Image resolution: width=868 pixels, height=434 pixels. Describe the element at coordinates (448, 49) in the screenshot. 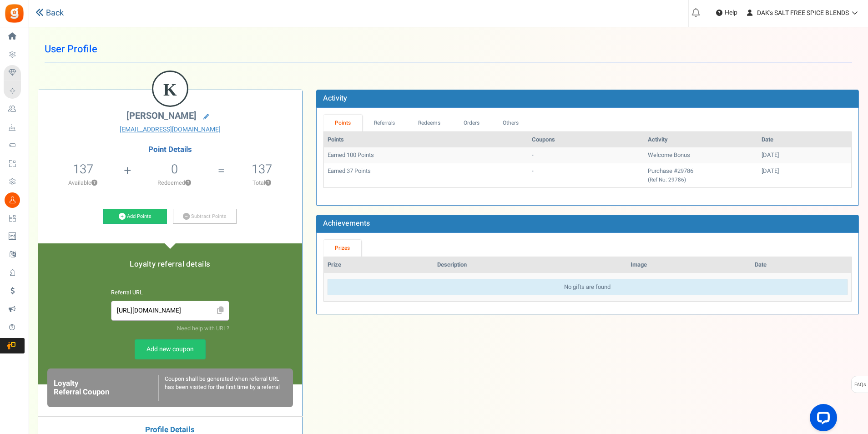

I see `h1: User Profile` at that location.